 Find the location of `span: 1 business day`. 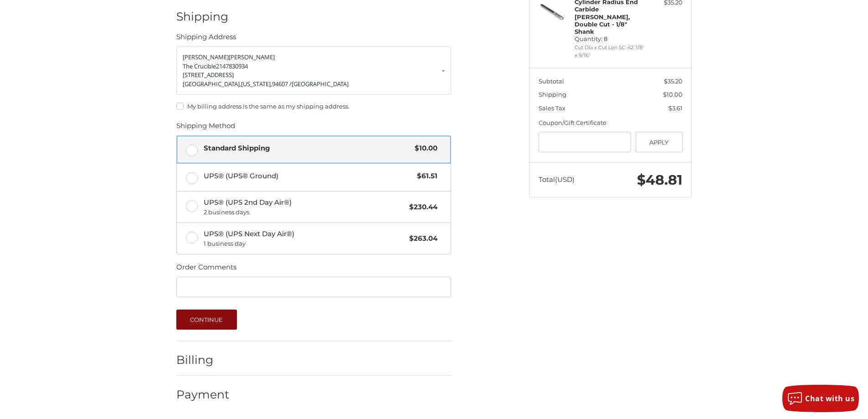

span: 1 business day is located at coordinates (305, 244).